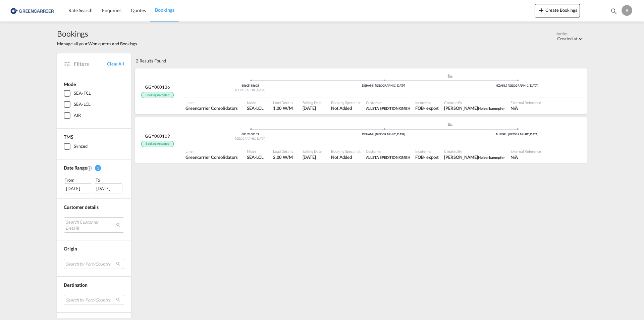 The height and width of the screenshot is (320, 644). What do you see at coordinates (115, 63) in the screenshot?
I see `a: Clear All` at bounding box center [115, 63].